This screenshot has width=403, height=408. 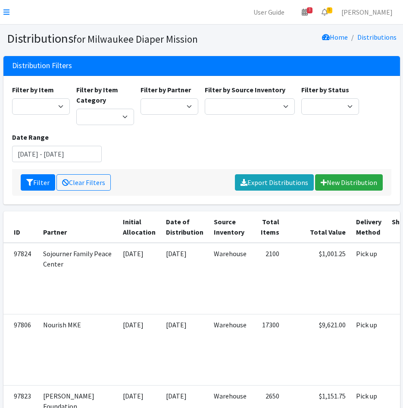 What do you see at coordinates (21, 349) in the screenshot?
I see `td: 97806` at bounding box center [21, 349].